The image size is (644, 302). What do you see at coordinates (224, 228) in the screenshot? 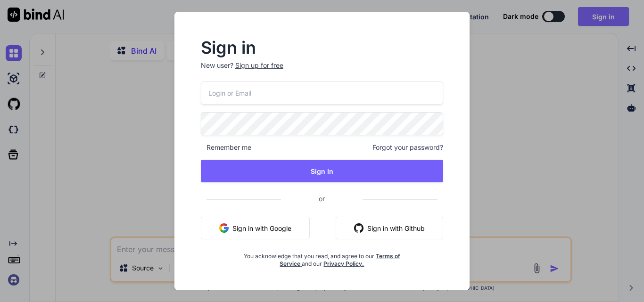
I see `img: google` at bounding box center [224, 228].